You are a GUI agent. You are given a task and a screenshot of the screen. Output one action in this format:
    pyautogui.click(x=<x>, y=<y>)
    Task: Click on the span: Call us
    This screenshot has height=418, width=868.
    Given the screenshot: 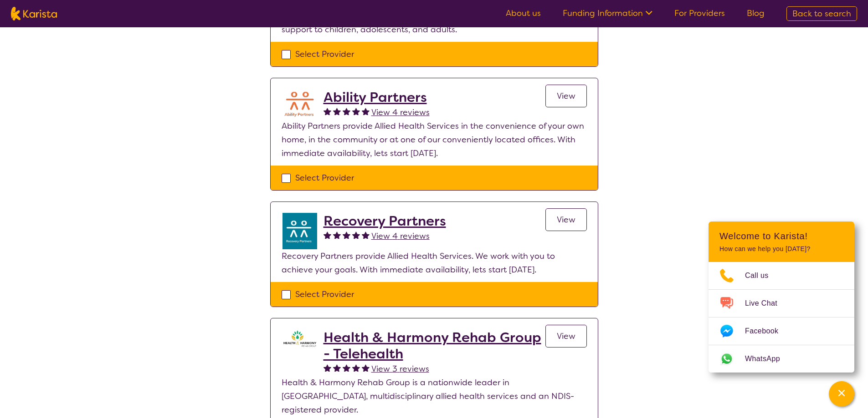 What is the action you would take?
    pyautogui.click(x=763, y=276)
    